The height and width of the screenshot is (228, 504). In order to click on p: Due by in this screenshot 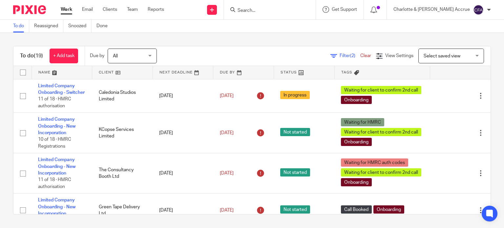, I will do `click(97, 56)`.